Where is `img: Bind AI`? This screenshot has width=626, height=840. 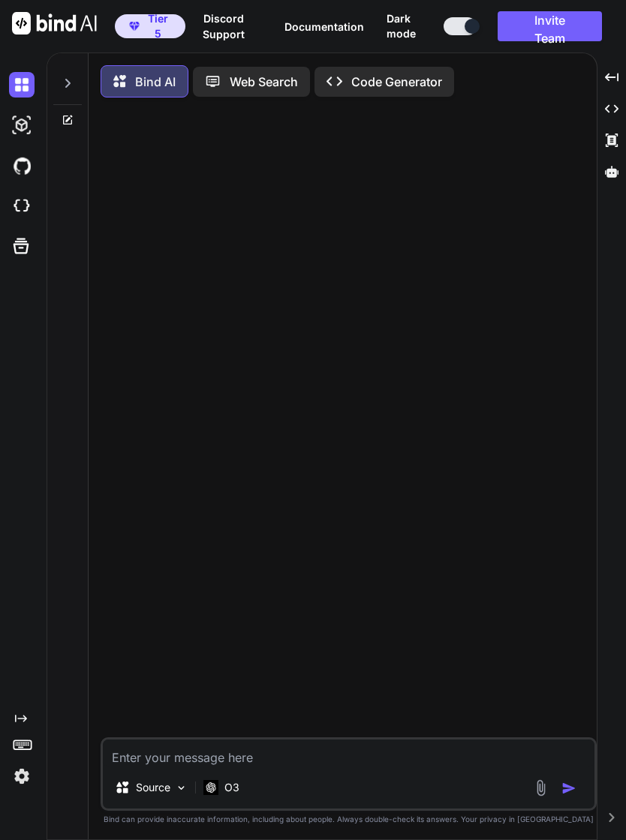 img: Bind AI is located at coordinates (54, 23).